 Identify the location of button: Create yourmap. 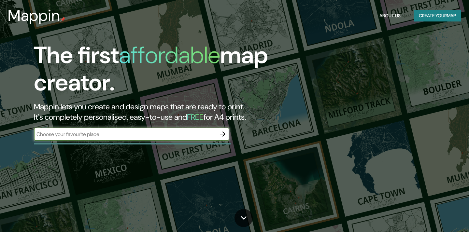
(438, 16).